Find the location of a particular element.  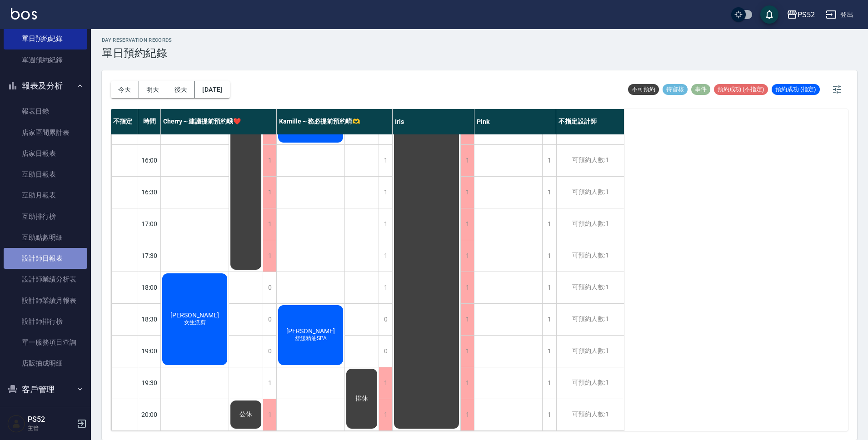

a: 店家區間累計表 is located at coordinates (46, 132).